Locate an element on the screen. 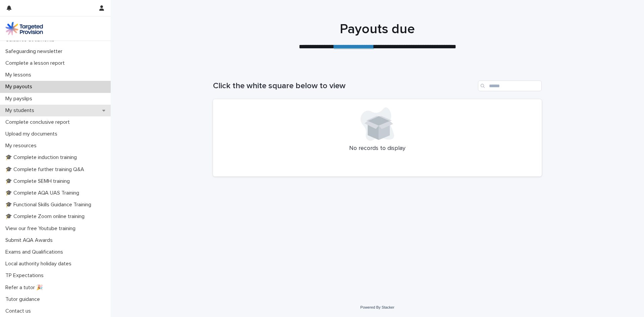  input: Search is located at coordinates (510, 86).